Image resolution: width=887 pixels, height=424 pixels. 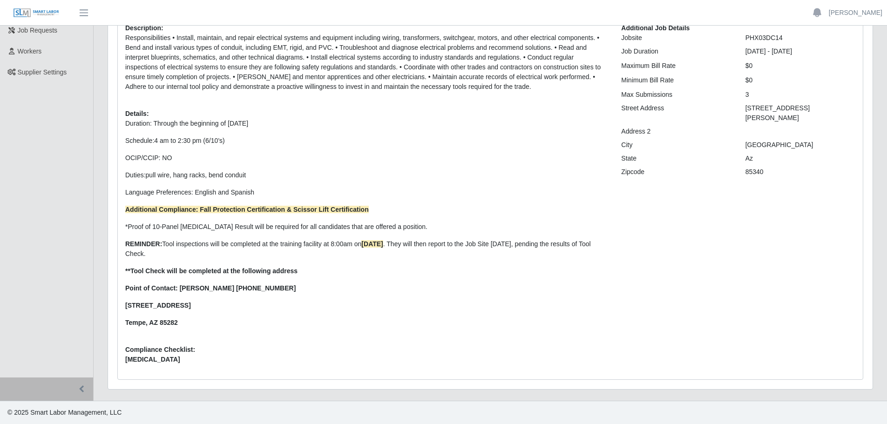 What do you see at coordinates (655, 28) in the screenshot?
I see `b: Additional Job Details` at bounding box center [655, 28].